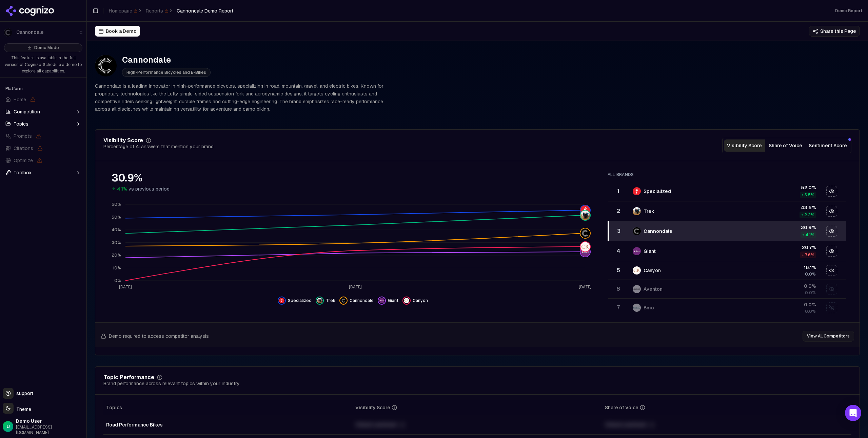 The width and height of the screenshot is (868, 438). I want to click on tspan: 60%, so click(116, 205).